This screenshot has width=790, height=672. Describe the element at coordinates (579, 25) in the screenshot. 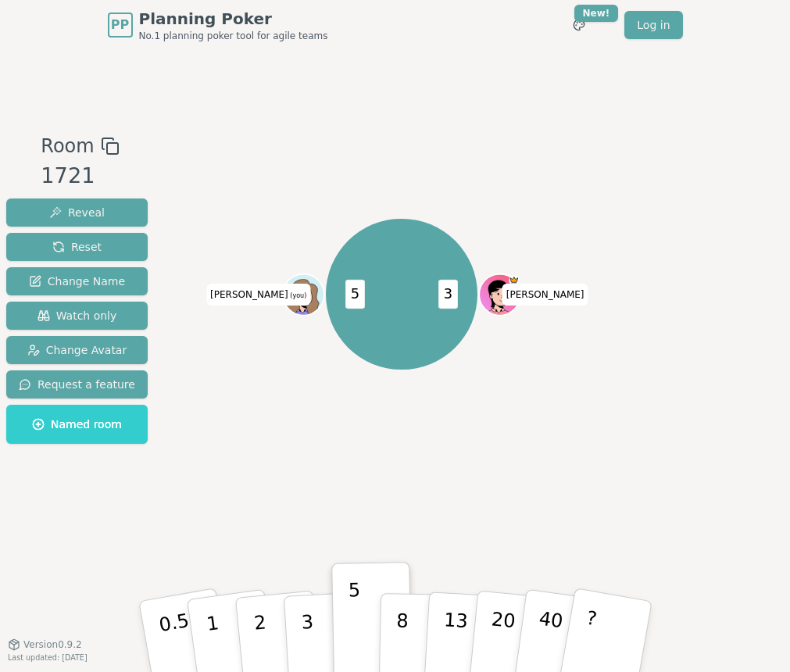

I see `button: New!` at that location.